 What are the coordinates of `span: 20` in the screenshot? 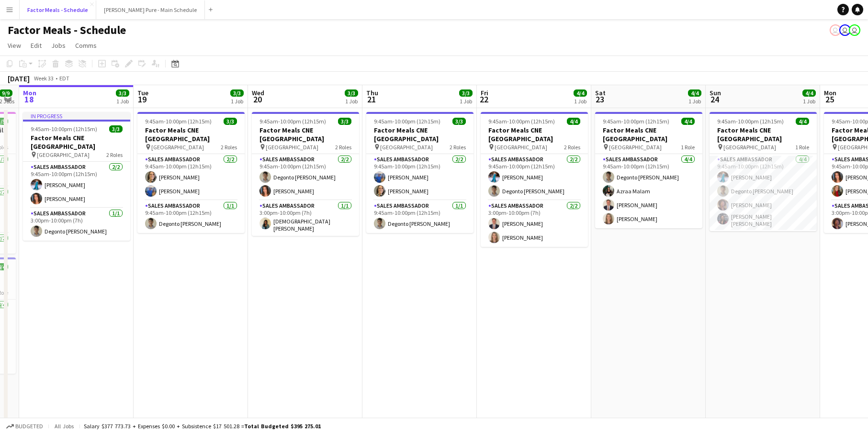 It's located at (257, 99).